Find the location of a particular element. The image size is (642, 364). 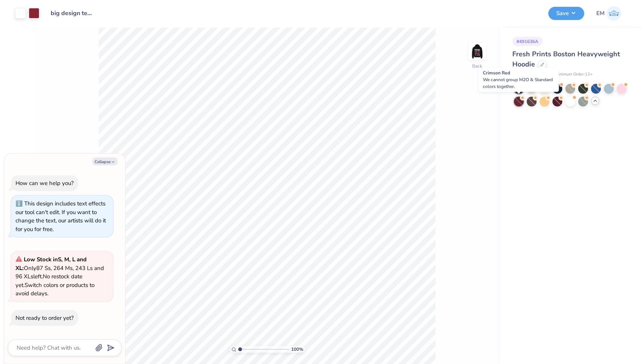

strong: Low Stock in S, M, L and XL : is located at coordinates (51, 264).